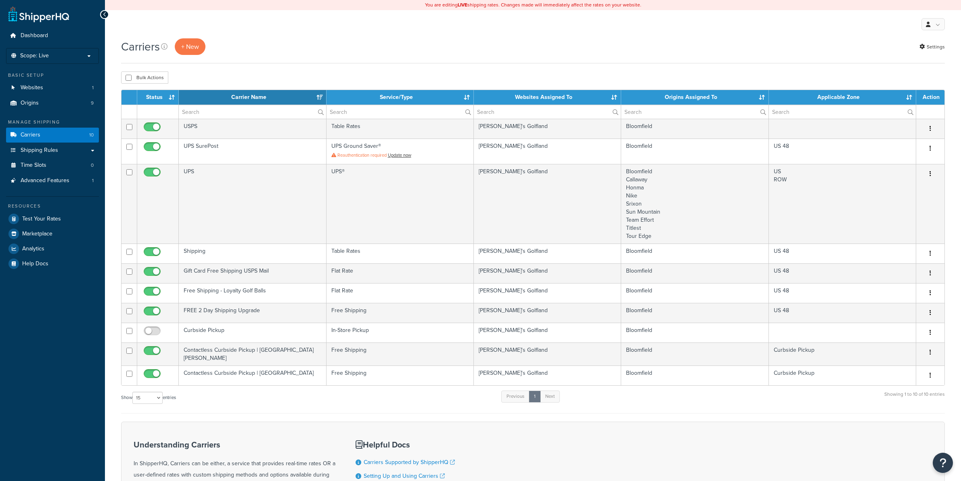 The image size is (961, 481). What do you see at coordinates (842, 375) in the screenshot?
I see `td: Curbside Pickup` at bounding box center [842, 375].